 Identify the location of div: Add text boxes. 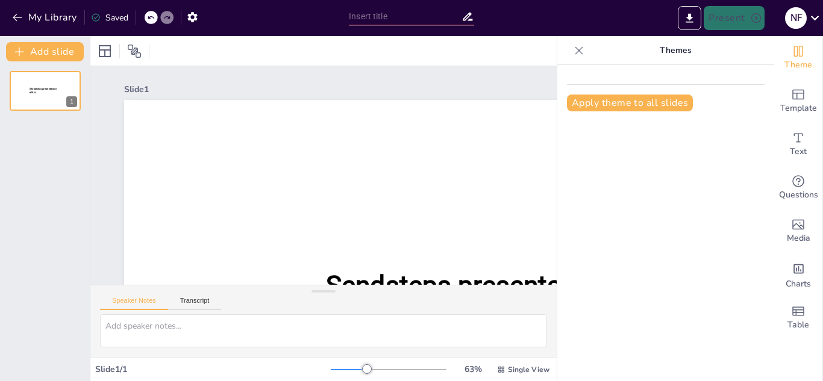
(798, 145).